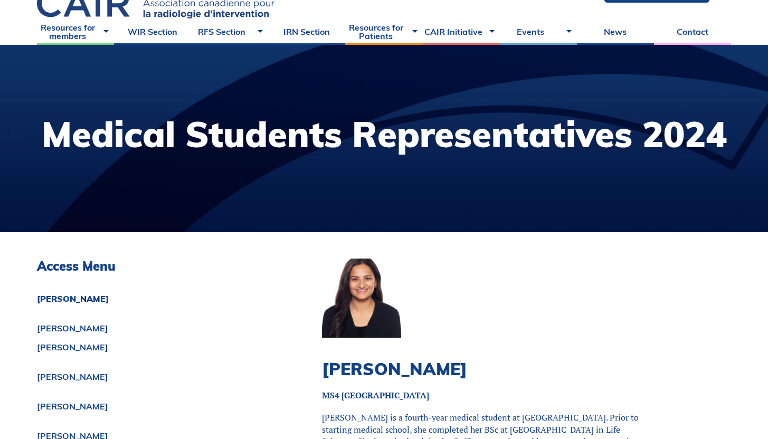 The image size is (768, 439). What do you see at coordinates (384, 32) in the screenshot?
I see `a: Resources for Patients` at bounding box center [384, 32].